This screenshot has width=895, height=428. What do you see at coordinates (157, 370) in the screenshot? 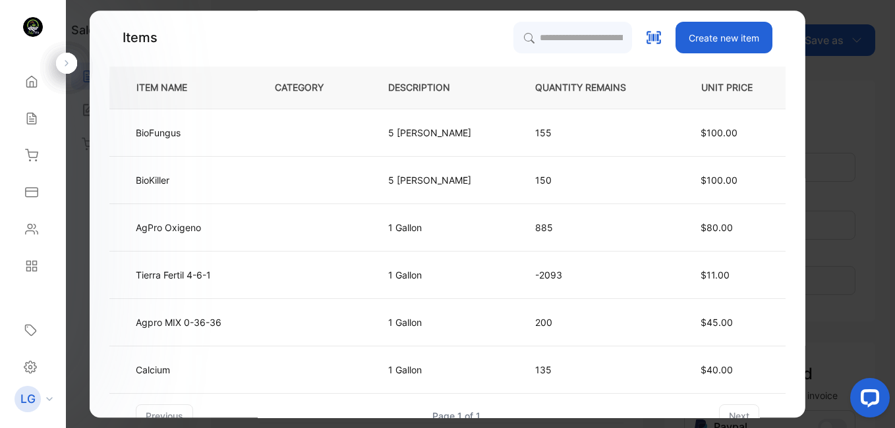
I see `p: Calcium` at bounding box center [157, 370].